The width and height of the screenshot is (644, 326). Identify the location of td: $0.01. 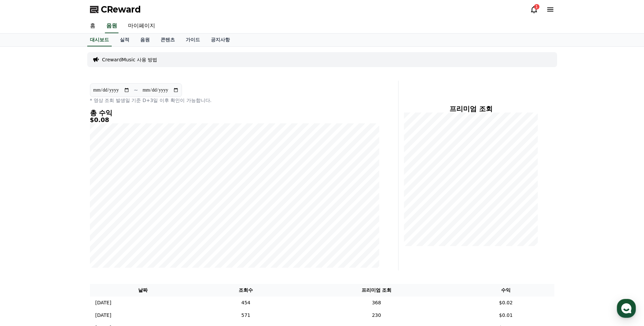
(506, 315).